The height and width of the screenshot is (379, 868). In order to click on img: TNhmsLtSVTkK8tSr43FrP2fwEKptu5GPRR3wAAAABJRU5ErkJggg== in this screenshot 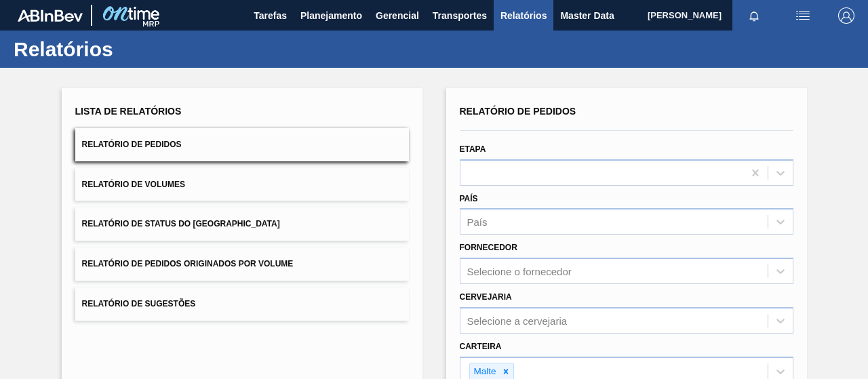, I will do `click(51, 16)`.